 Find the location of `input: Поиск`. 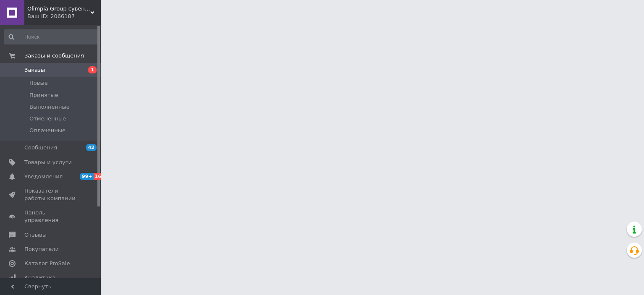

input: Поиск is located at coordinates (51, 37).